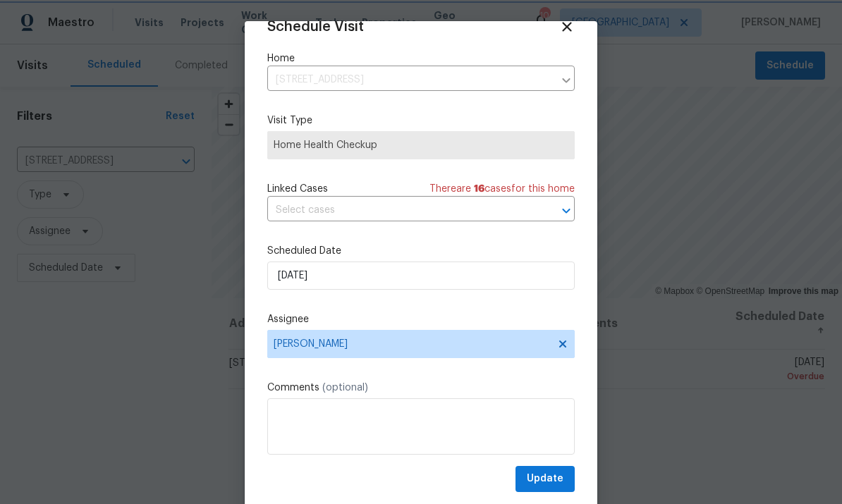 Image resolution: width=842 pixels, height=504 pixels. Describe the element at coordinates (502, 189) in the screenshot. I see `span: There are case s for this home` at that location.